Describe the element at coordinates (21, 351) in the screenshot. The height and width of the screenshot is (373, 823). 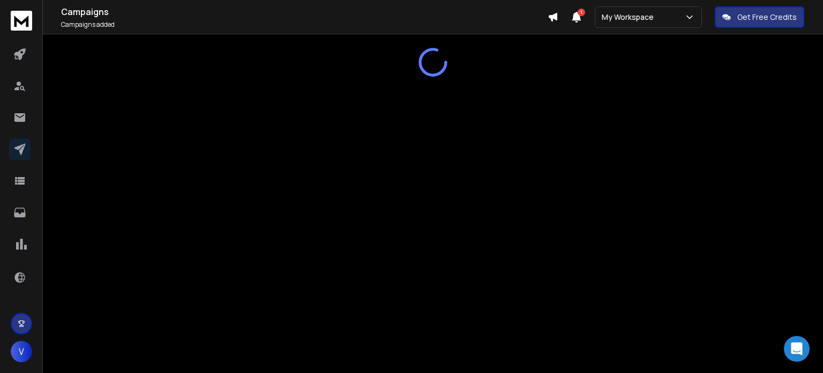
I see `span: V` at that location.